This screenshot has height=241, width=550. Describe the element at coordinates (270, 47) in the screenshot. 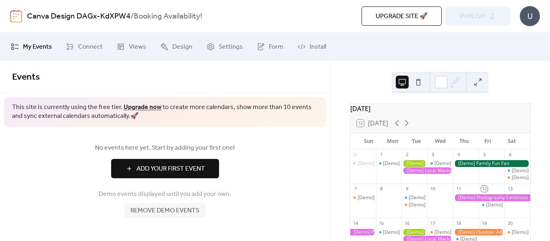

I see `a: Form` at that location.